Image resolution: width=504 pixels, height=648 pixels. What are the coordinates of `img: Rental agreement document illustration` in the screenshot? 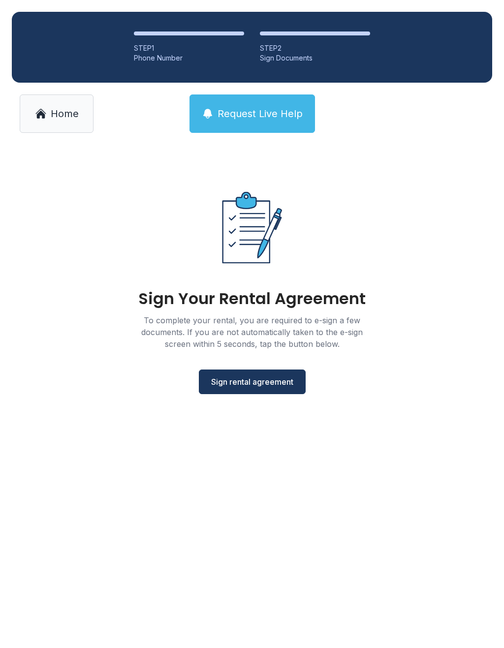 It's located at (252, 227).